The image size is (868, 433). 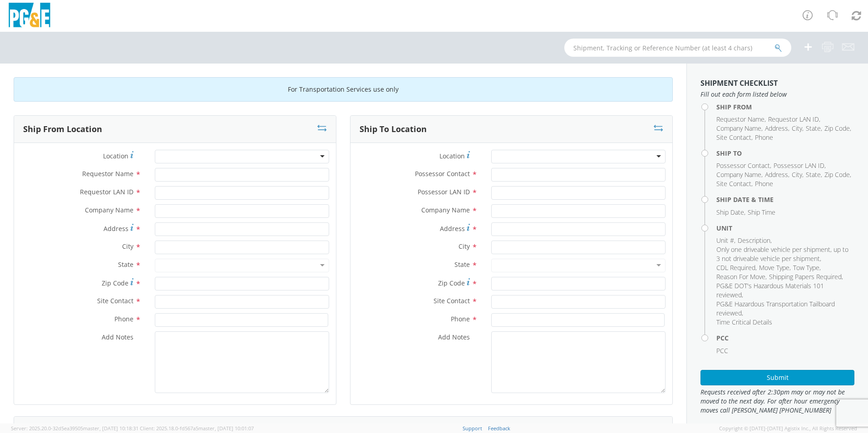 What do you see at coordinates (472, 428) in the screenshot?
I see `a: Support` at bounding box center [472, 428].